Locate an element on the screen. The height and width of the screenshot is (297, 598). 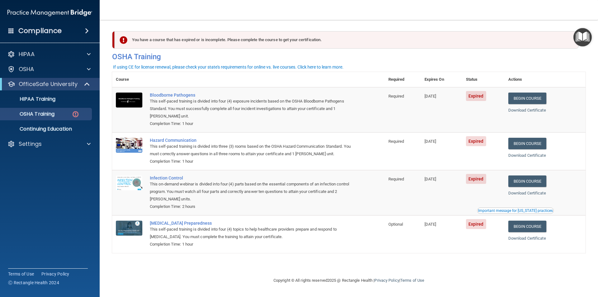
p: OSHA is located at coordinates (26, 69).